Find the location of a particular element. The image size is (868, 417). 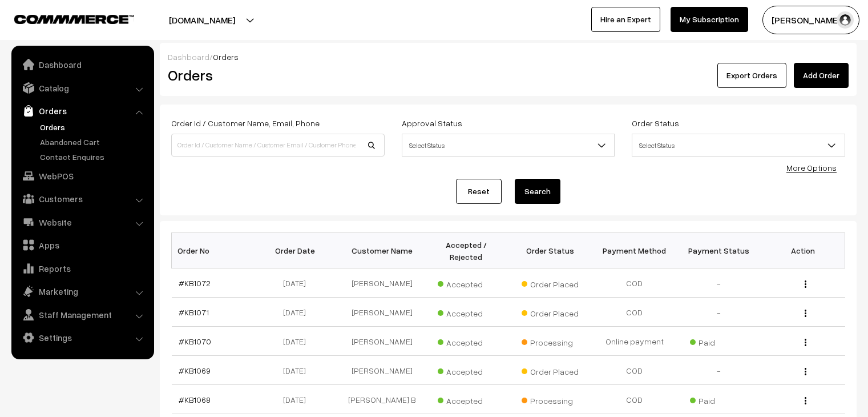

th: Payment Method is located at coordinates (635, 251).